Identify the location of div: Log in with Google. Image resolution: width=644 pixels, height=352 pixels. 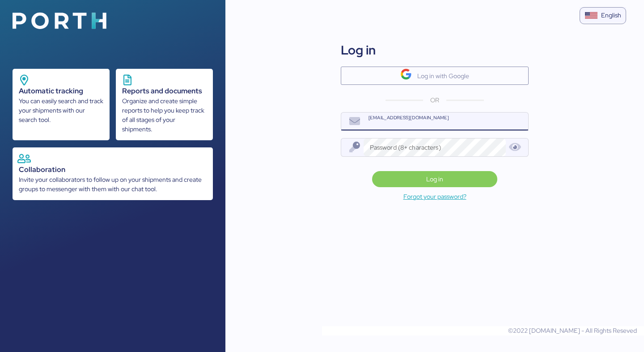
(443, 76).